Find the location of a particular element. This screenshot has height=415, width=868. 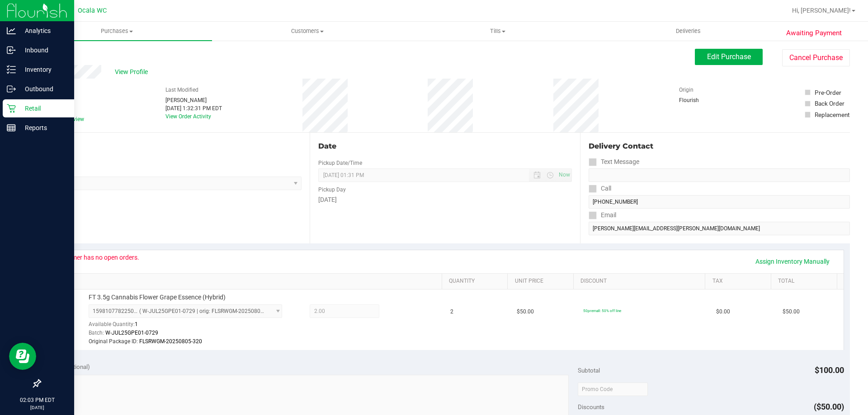

inline-svg: Outbound is located at coordinates (11, 89).